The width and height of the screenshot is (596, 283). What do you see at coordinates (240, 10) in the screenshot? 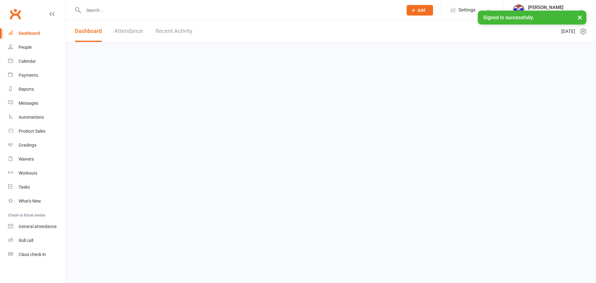
I see `input: Search...` at bounding box center [240, 10].